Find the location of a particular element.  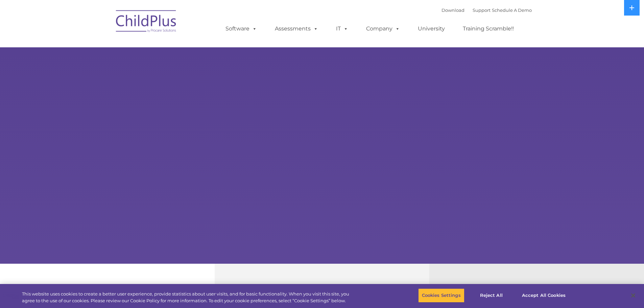

a: Software is located at coordinates (241, 29).